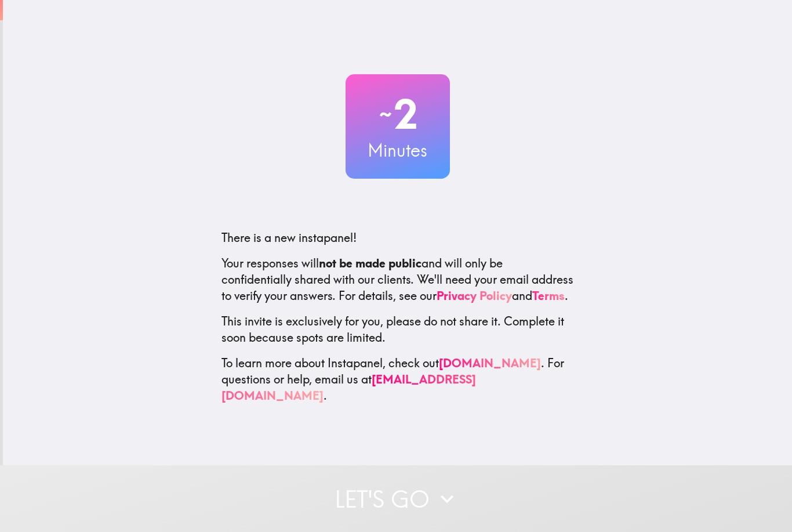 The height and width of the screenshot is (532, 792). What do you see at coordinates (398, 280) in the screenshot?
I see `p: Your responses will and will only be confidentially shared with our clients. We'll need your emai...` at bounding box center [398, 280].